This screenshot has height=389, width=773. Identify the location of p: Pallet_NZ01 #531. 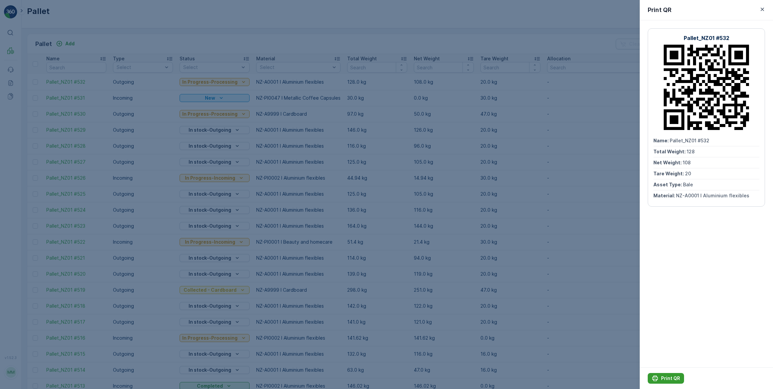
(386, 10).